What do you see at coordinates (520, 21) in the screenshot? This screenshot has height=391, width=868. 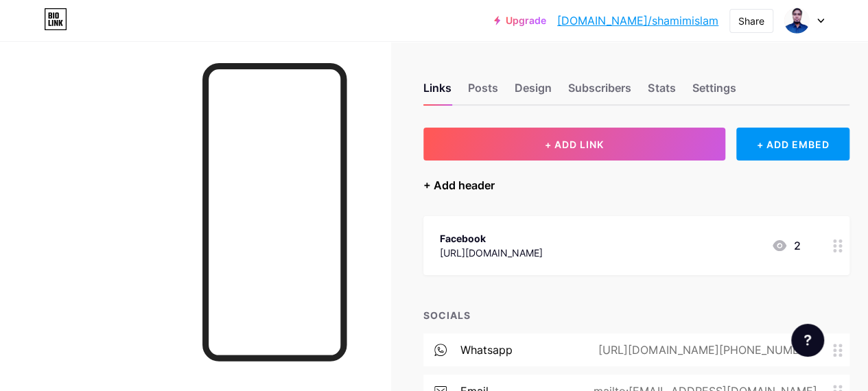 I see `a: Upgrade` at bounding box center [520, 21].